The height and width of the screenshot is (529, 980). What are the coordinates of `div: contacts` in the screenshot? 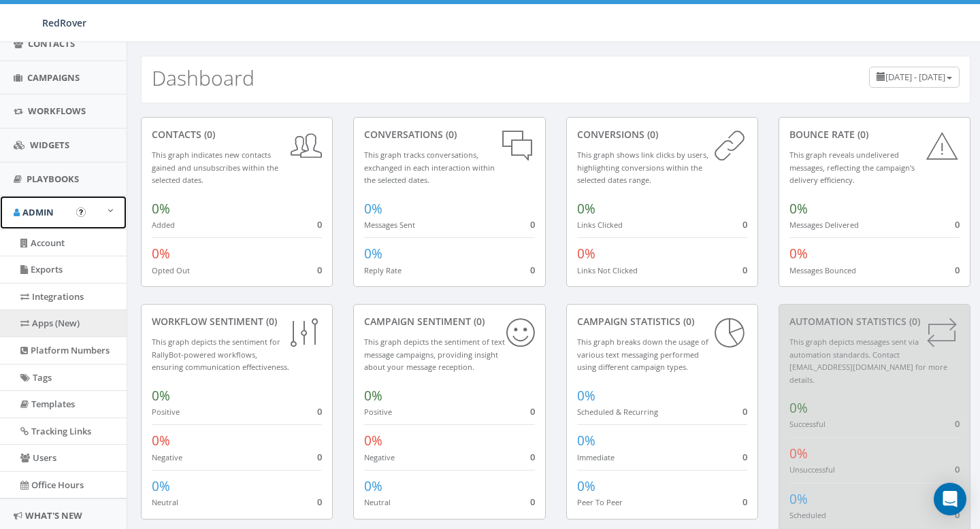 It's located at (237, 134).